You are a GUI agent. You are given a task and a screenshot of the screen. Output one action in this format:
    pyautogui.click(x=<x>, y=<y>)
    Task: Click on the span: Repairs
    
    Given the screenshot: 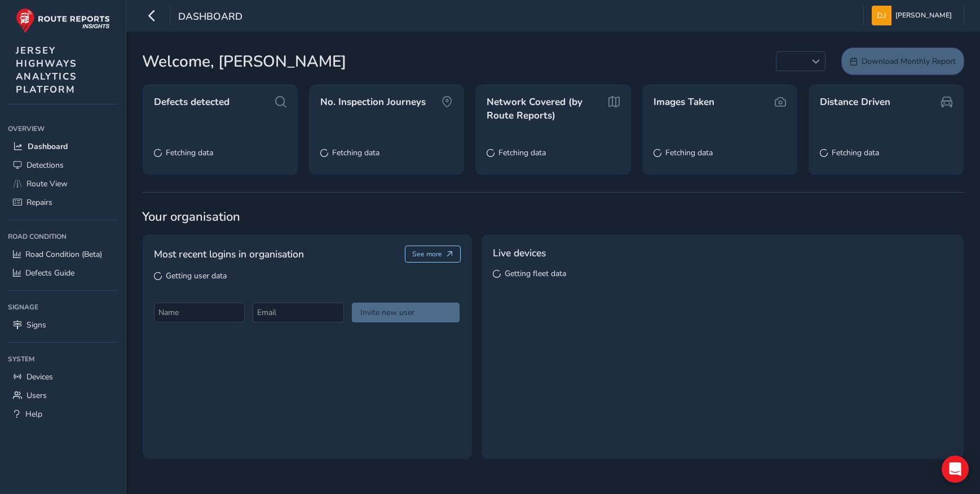 What is the action you would take?
    pyautogui.click(x=39, y=202)
    